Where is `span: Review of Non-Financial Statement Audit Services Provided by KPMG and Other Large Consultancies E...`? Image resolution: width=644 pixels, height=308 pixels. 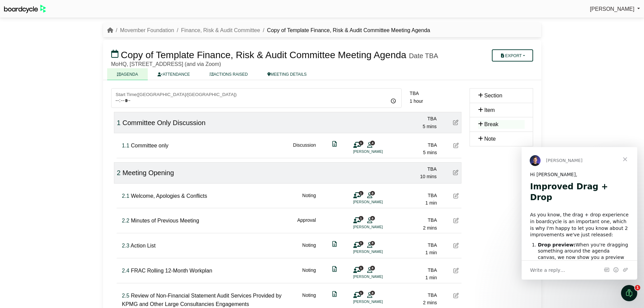
span: Review of Non-Financial Statement Audit Services Provided by KPMG and Other Large Consultancies E... is located at coordinates (202, 300).